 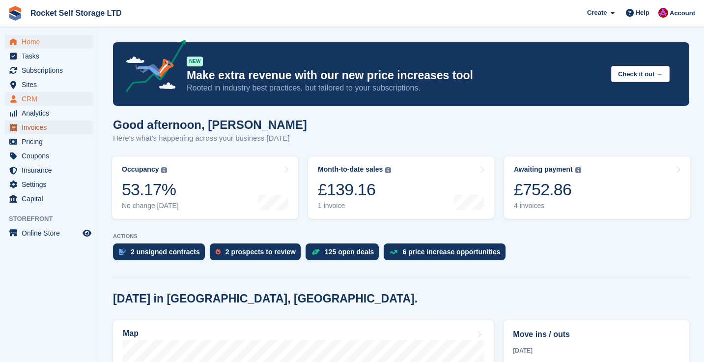 I want to click on a: 2 unsigned contracts, so click(x=161, y=254).